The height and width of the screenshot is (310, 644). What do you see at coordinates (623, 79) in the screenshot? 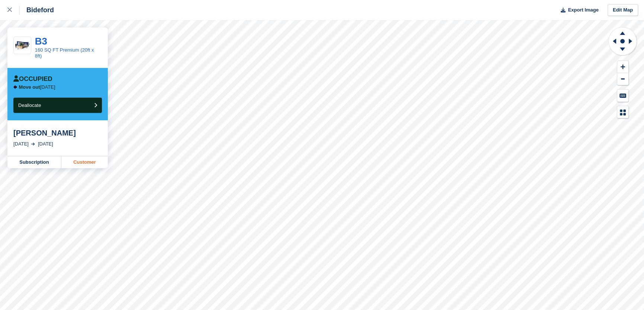
I see `button: Zoom Out` at bounding box center [623, 79].